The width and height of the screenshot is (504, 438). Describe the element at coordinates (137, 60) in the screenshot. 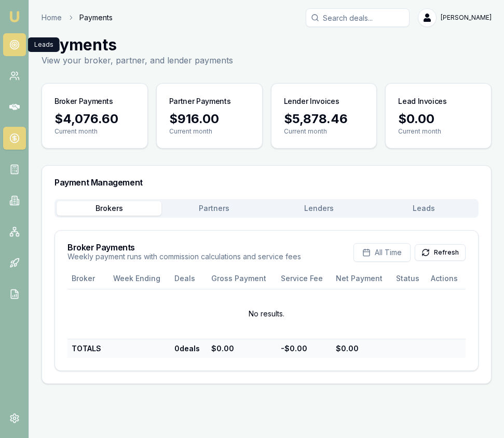

I see `p: View your broker, partner, and lender payments` at that location.